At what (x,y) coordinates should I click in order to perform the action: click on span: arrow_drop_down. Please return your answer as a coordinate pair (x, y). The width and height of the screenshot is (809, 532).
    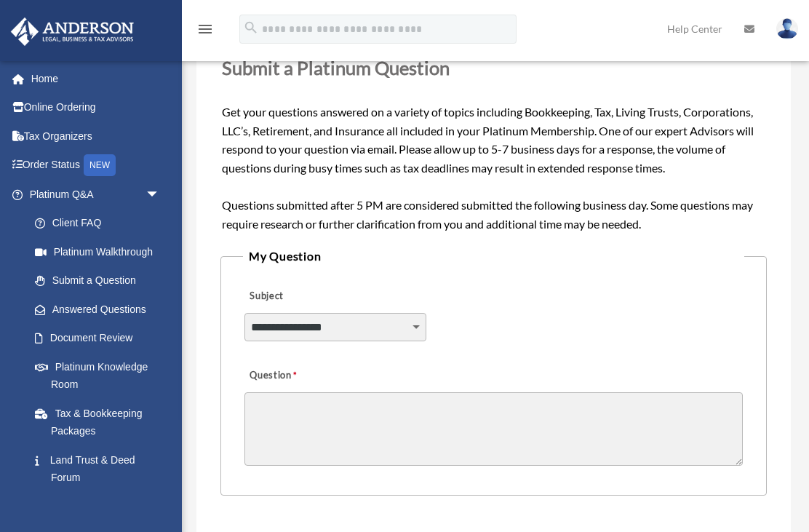
    Looking at the image, I should click on (160, 194).